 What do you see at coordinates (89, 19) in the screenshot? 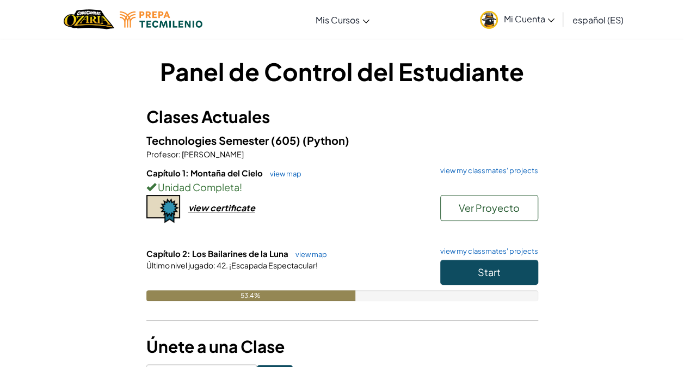
I see `a: Ozaria by CodeCombat logo` at bounding box center [89, 19].